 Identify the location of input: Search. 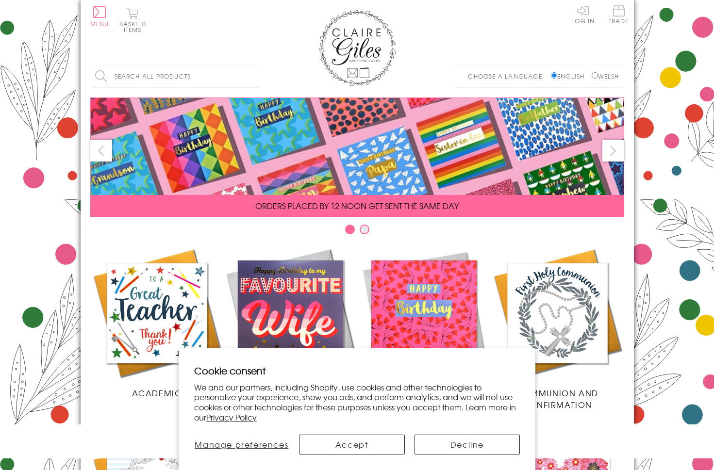
(255, 76).